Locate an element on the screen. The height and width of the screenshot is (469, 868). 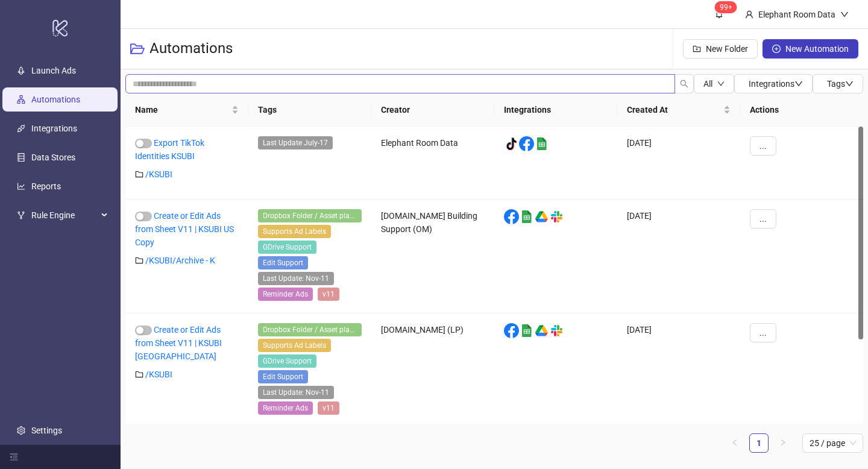
span: 25 / page is located at coordinates (833, 443).